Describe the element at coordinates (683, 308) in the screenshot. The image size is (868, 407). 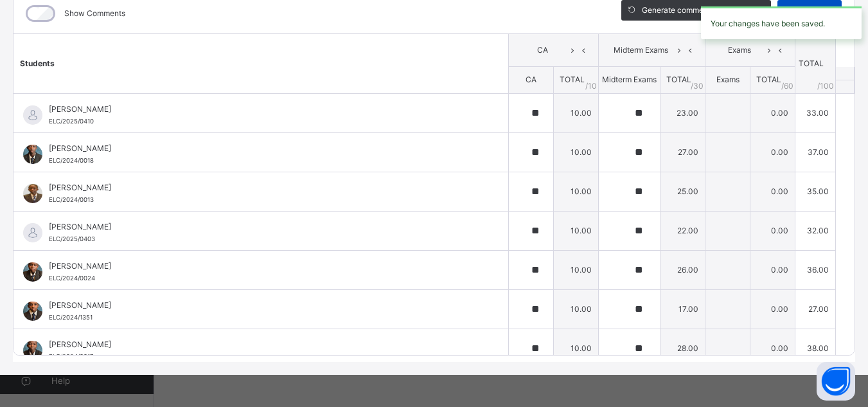
I see `td: 17.00` at that location.